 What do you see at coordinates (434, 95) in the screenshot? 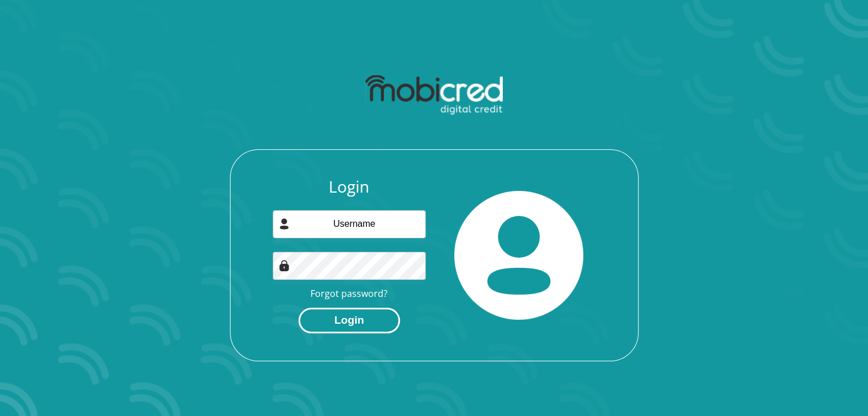
I see `img: mobicred logo` at bounding box center [434, 95].